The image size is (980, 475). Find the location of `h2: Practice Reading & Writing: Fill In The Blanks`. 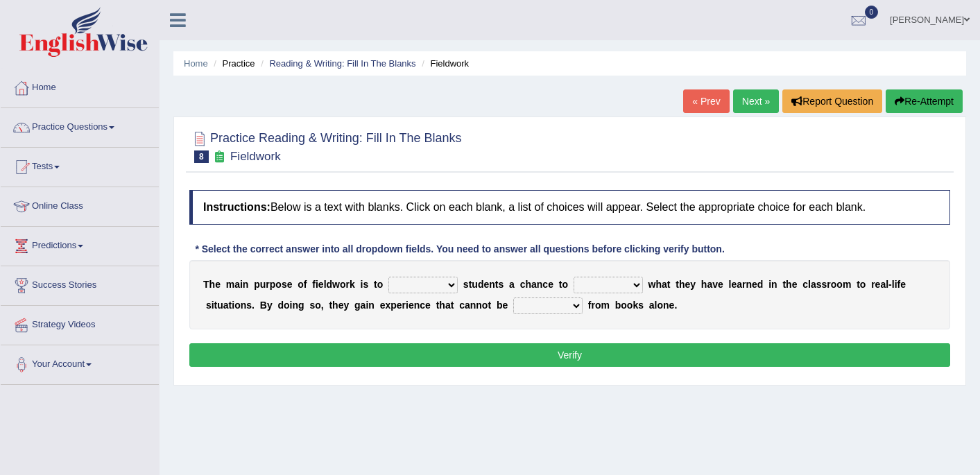

h2: Practice Reading & Writing: Fill In The Blanks is located at coordinates (325, 146).